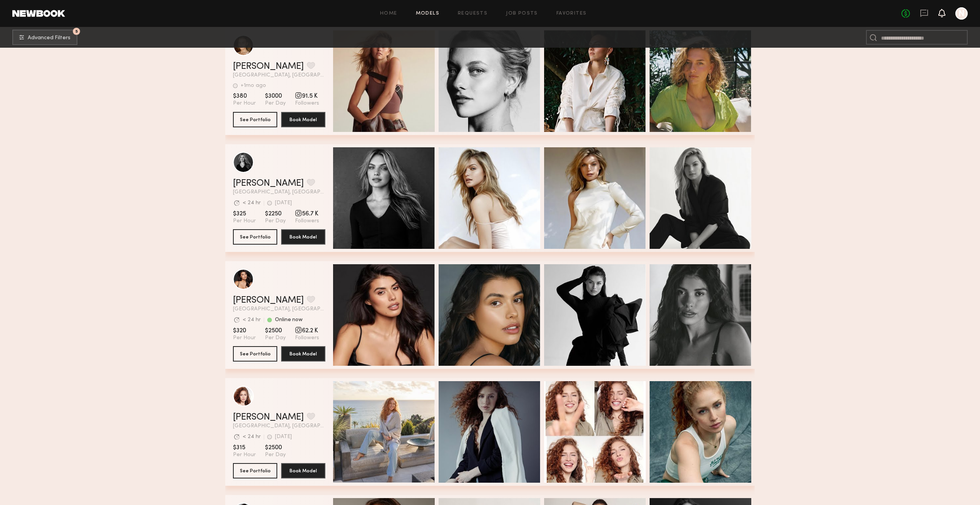 This screenshot has width=980, height=505. What do you see at coordinates (521, 14) in the screenshot?
I see `a: Job Posts` at bounding box center [521, 14].